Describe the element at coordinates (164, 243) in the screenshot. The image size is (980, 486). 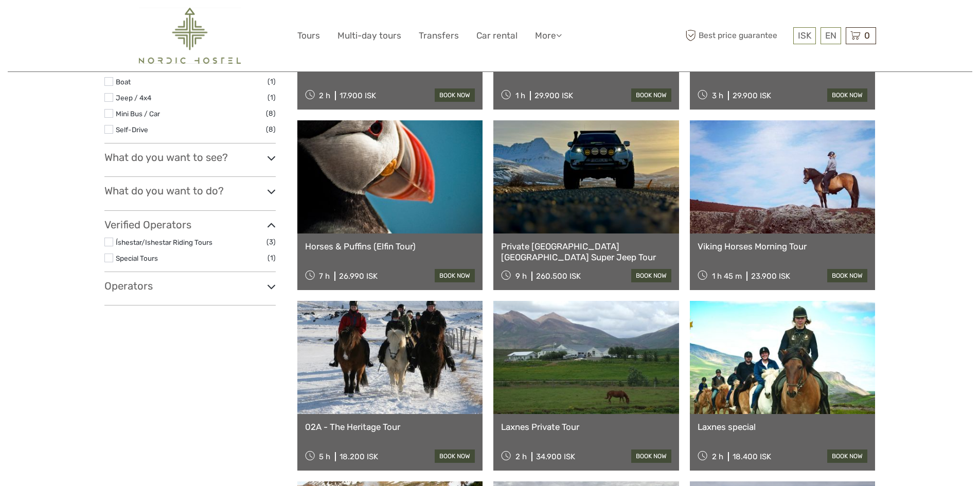
I see `a: Íshestar/Ishestar Riding Tours` at that location.